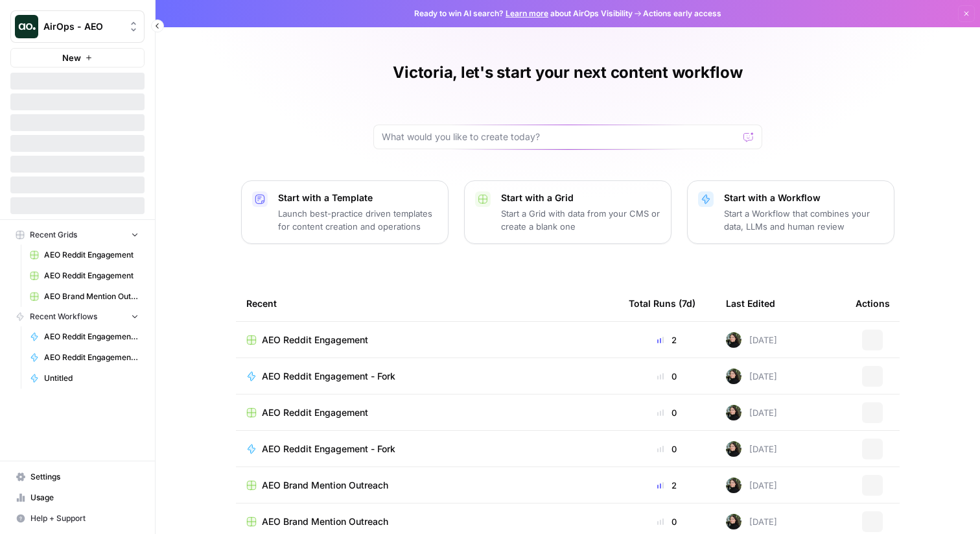 This screenshot has height=534, width=980. Describe the element at coordinates (26, 26) in the screenshot. I see `img: AirOps - AEO Logo` at that location.